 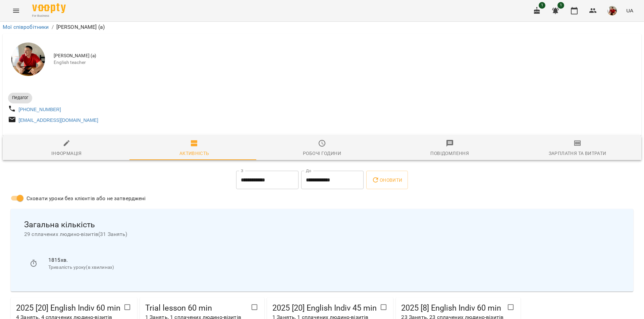 What do you see at coordinates (331, 268) in the screenshot?
I see `p: Тривалість уроку(в хвилинах)` at bounding box center [331, 268].